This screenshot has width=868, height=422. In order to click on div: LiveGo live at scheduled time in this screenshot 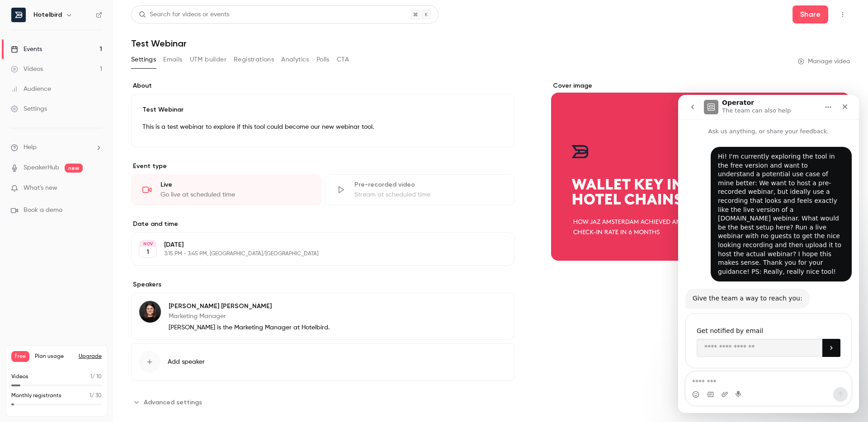, I will do `click(226, 190)`.